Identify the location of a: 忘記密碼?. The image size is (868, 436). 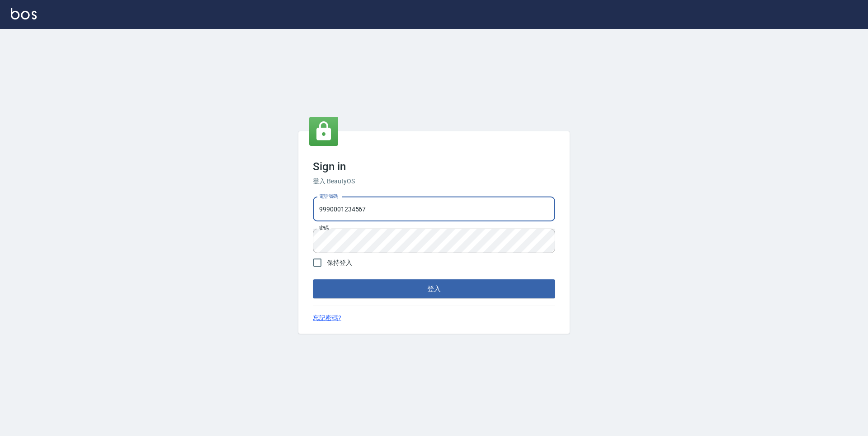
(327, 318).